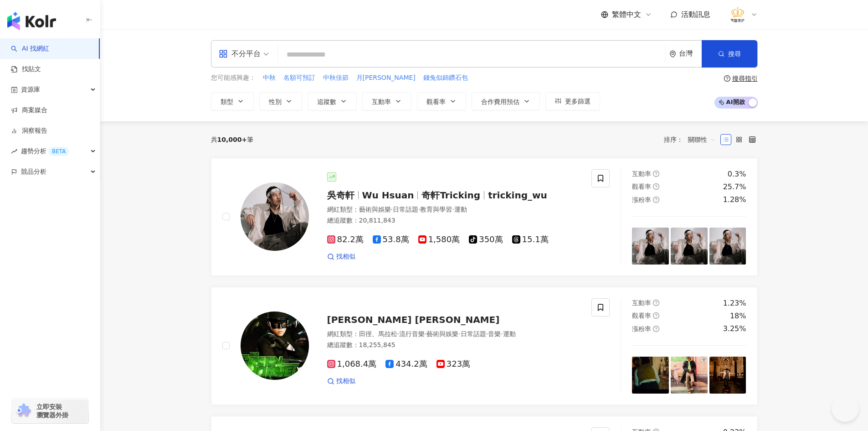  Describe the element at coordinates (735, 200) in the screenshot. I see `div: 1.28%` at that location.